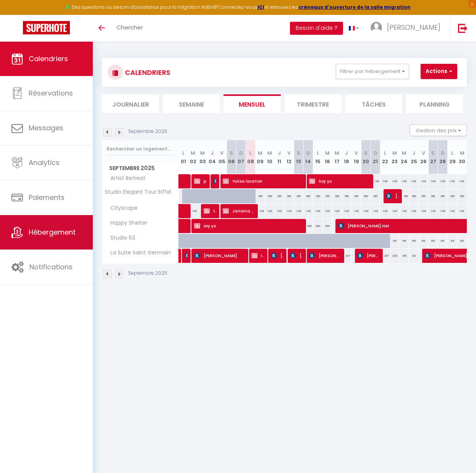  Describe the element at coordinates (252, 103) in the screenshot. I see `li: Mensuel` at that location.